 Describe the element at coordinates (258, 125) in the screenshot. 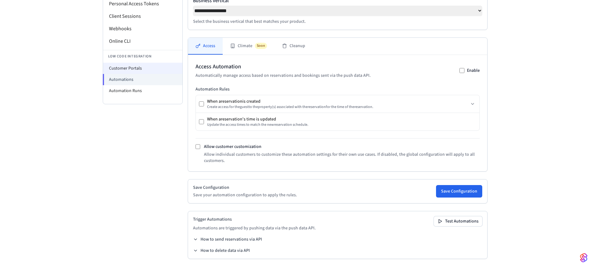

I see `div: Update the access times to match the new reservation schedule.` at that location.